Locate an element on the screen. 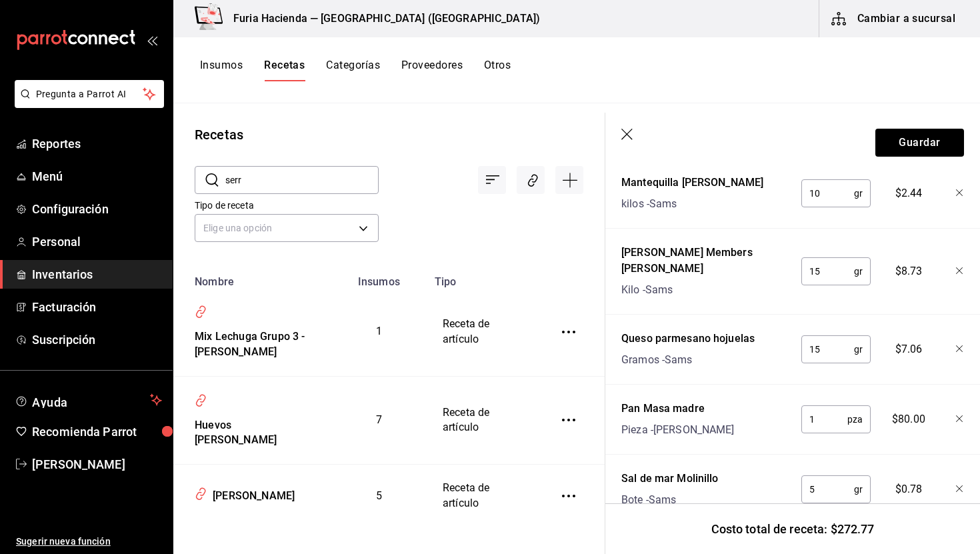 This screenshot has width=980, height=554. div: Queso parmesano hojuelas is located at coordinates (688, 339).